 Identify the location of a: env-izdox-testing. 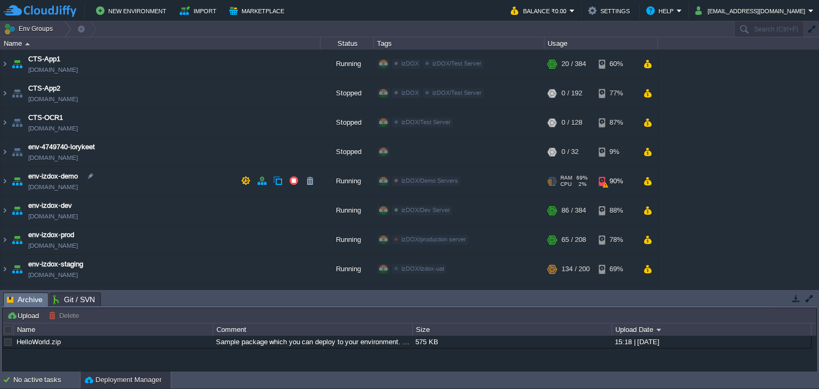
(55, 294).